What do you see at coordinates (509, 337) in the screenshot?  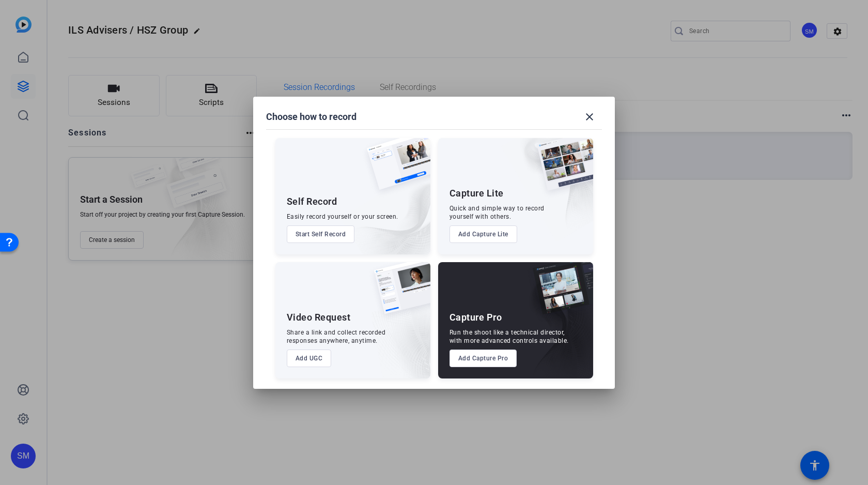 I see `div: Run the shoot like a technical director, with more advanced controls available.` at bounding box center [509, 337].